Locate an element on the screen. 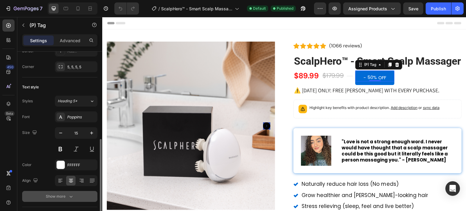 This screenshot has width=466, height=211. img: Alt Image is located at coordinates (214, 134).